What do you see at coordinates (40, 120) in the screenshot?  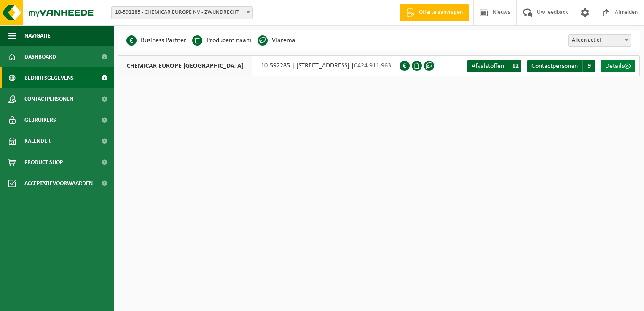 I see `span: Gebruikers` at bounding box center [40, 120].